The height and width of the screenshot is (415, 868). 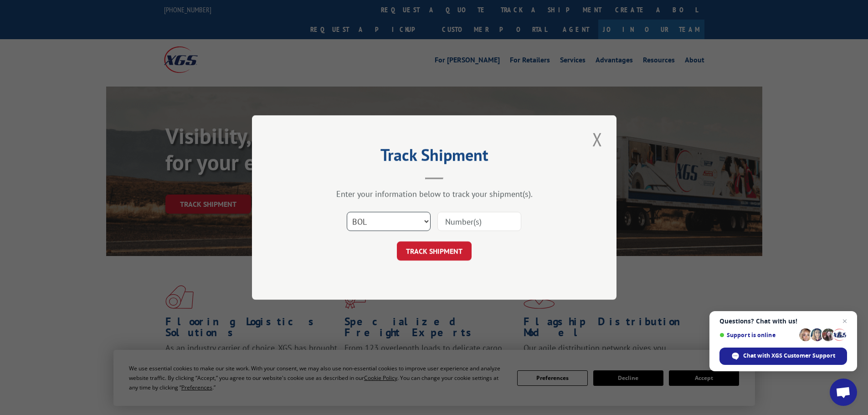 What do you see at coordinates (479, 221) in the screenshot?
I see `input: Number(s)` at bounding box center [479, 221].